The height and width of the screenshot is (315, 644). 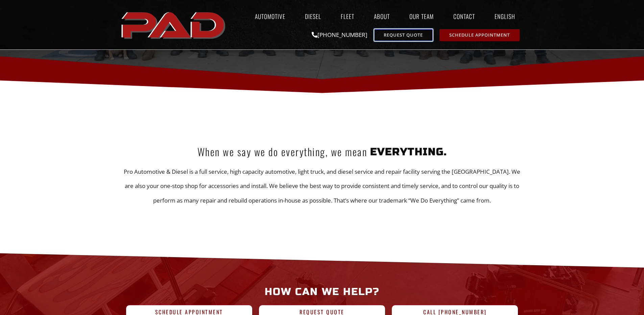 What do you see at coordinates (322, 292) in the screenshot?
I see `h2: How Can We Help?` at bounding box center [322, 292].